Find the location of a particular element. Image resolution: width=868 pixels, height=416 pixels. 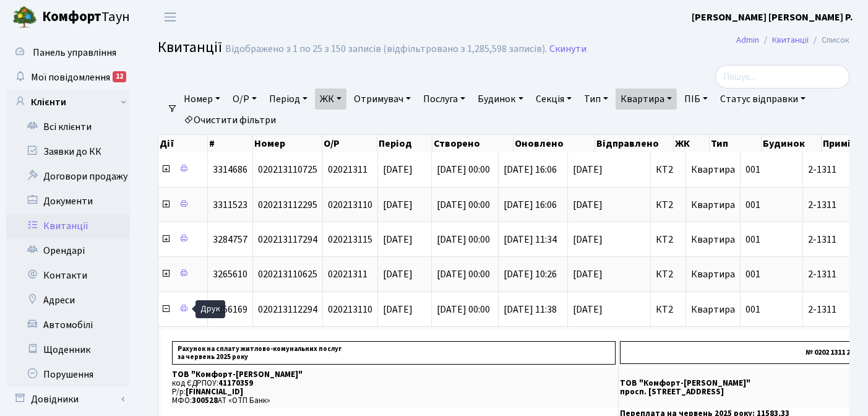

b: Комфорт is located at coordinates (72, 17).